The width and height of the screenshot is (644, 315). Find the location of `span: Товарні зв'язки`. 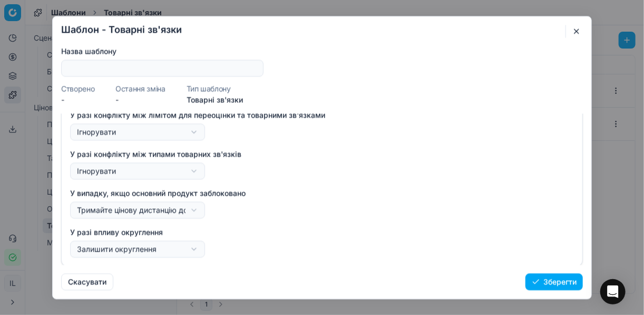

span: Товарні зв'язки is located at coordinates (214, 100).